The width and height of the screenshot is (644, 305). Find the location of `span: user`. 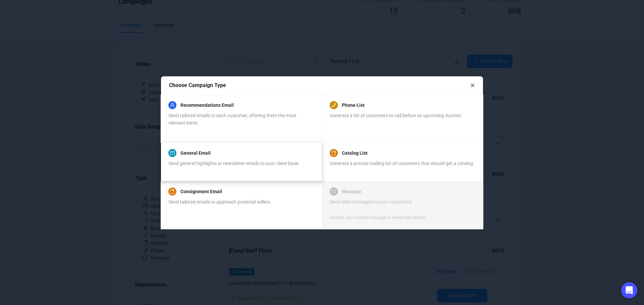

span: user is located at coordinates (172, 105).